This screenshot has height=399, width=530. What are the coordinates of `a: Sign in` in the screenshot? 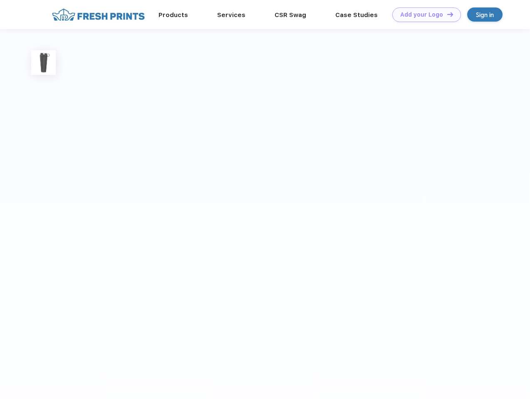 It's located at (484, 15).